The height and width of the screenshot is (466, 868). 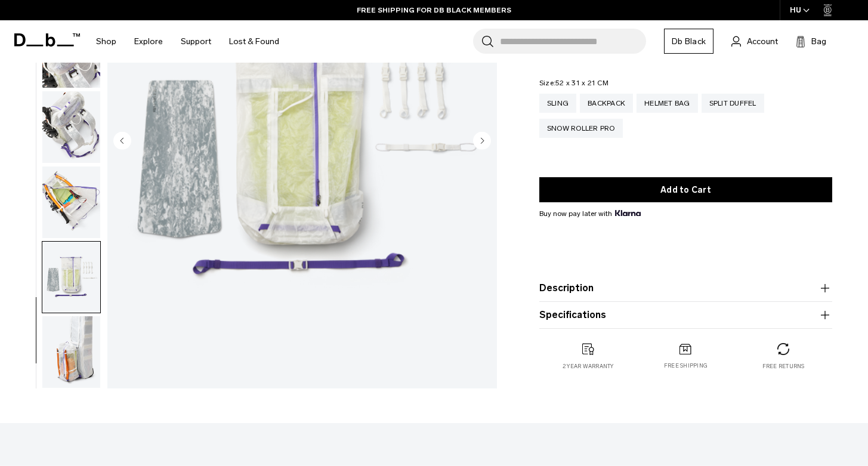 What do you see at coordinates (254, 41) in the screenshot?
I see `a: Lost & Found` at bounding box center [254, 41].